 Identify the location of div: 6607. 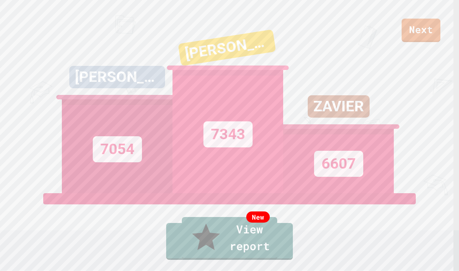
(338, 164).